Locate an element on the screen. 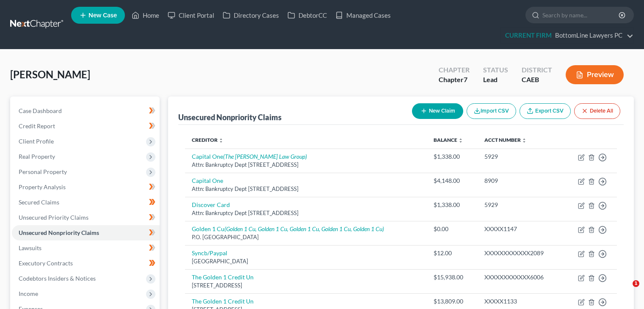  a: Unsecured Nonpriority Claims is located at coordinates (86, 233).